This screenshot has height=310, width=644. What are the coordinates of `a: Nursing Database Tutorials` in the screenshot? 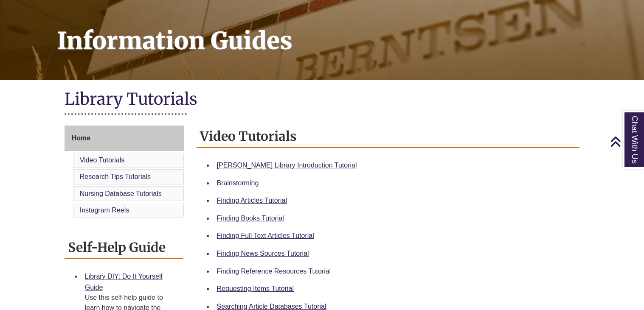 It's located at (121, 193).